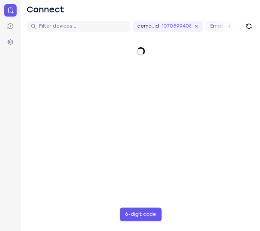 The image size is (260, 231). Describe the element at coordinates (45, 10) in the screenshot. I see `h1: Connect` at that location.